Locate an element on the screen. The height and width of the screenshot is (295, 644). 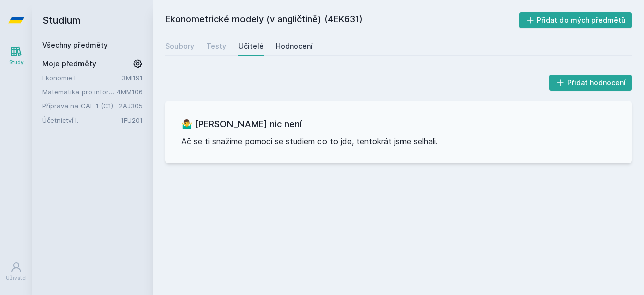
div: Soubory is located at coordinates (180, 47).